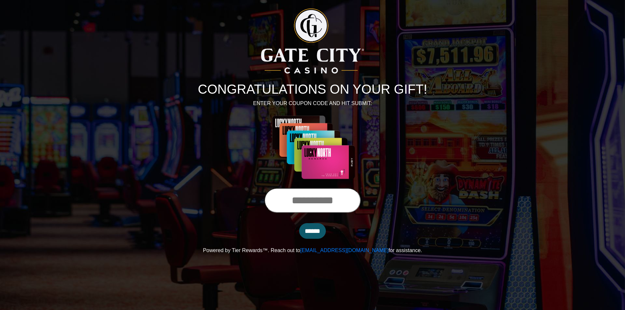 The image size is (625, 310). I want to click on span: Powered by Tier Rewards™. Reach out to for assistance., so click(312, 251).